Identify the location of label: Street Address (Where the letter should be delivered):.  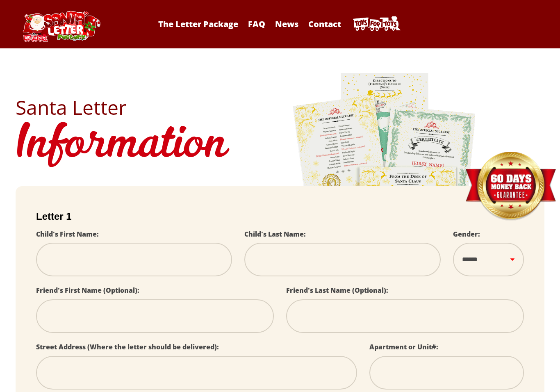
(127, 347).